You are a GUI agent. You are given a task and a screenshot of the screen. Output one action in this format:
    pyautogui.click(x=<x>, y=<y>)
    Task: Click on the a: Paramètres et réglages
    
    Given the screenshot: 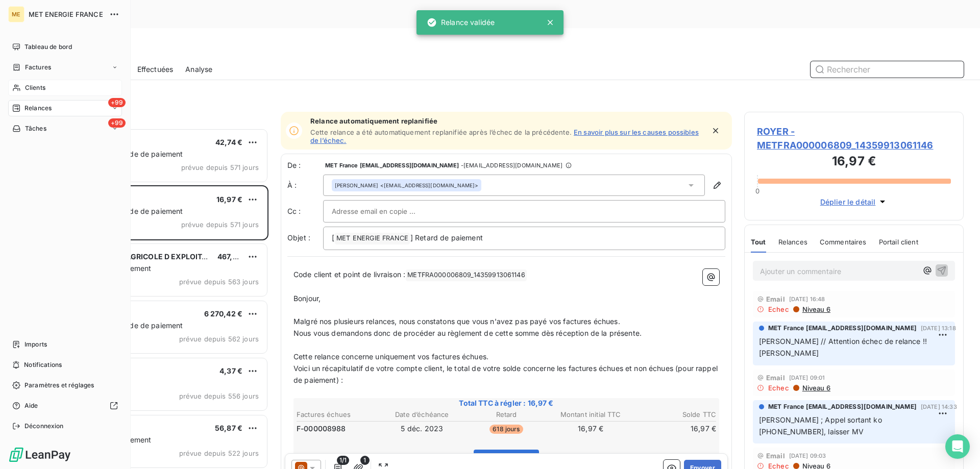 What is the action you would take?
    pyautogui.click(x=65, y=386)
    